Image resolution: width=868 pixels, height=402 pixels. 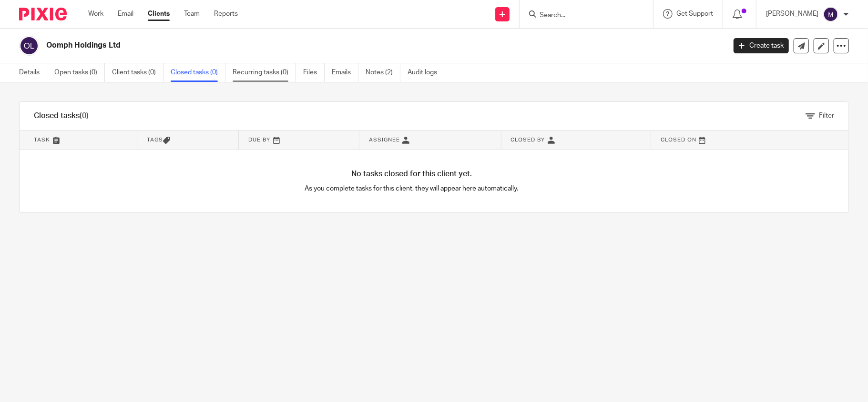 What do you see at coordinates (84, 116) in the screenshot?
I see `span: (0)` at bounding box center [84, 116].